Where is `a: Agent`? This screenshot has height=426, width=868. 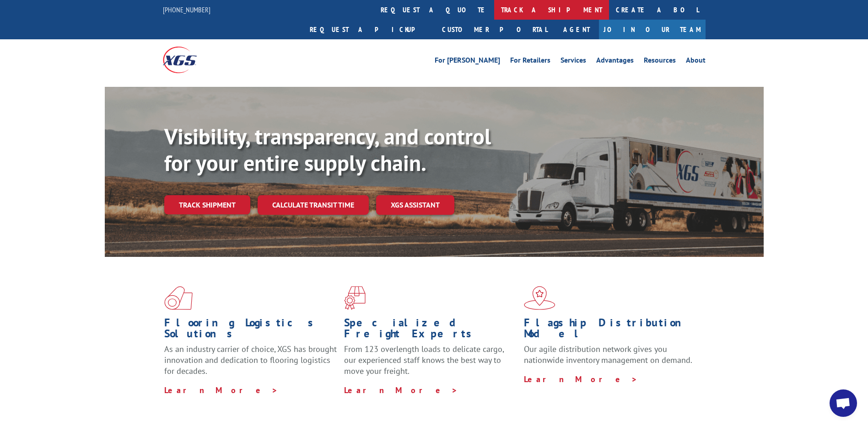
a: Agent is located at coordinates (577, 29).